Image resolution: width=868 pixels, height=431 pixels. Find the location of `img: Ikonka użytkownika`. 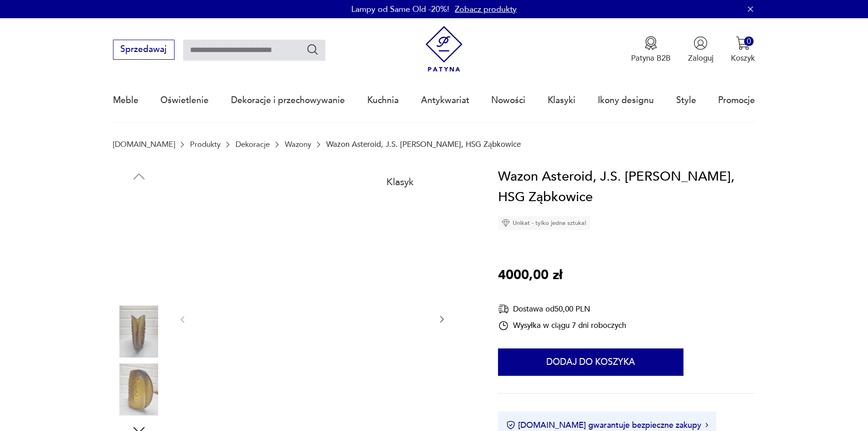

img: Ikonka użytkownika is located at coordinates (700, 43).